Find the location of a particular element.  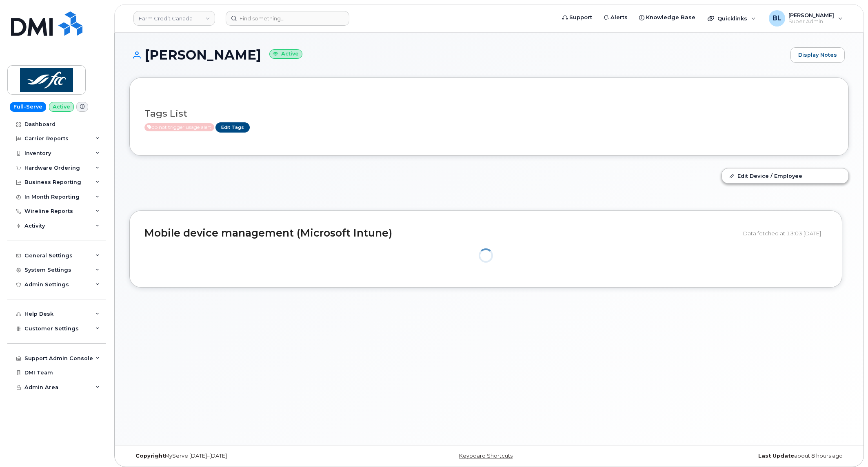

h3: Tags List is located at coordinates (489, 114).